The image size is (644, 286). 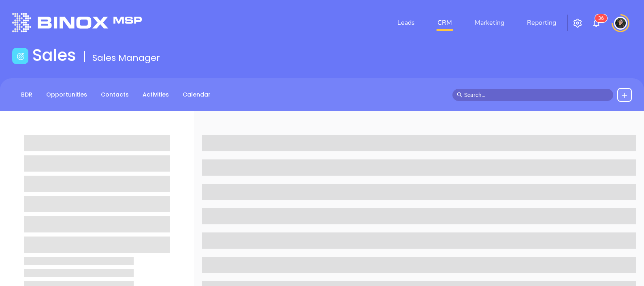 What do you see at coordinates (77, 22) in the screenshot?
I see `img: logo` at bounding box center [77, 22].